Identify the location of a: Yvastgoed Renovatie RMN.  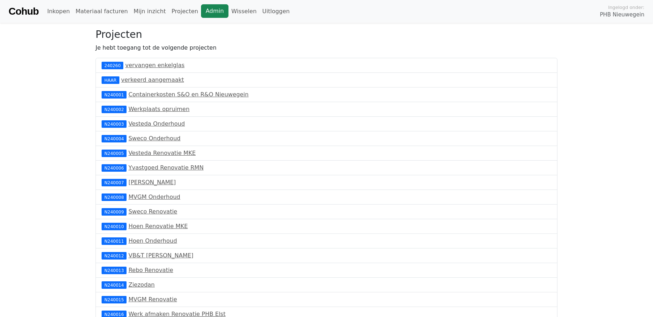
(166, 167).